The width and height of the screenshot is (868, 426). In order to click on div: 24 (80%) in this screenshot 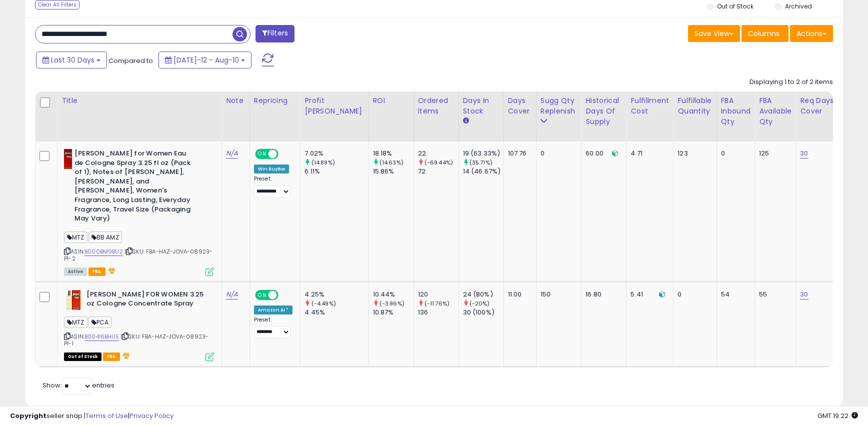, I will do `click(483, 294)`.